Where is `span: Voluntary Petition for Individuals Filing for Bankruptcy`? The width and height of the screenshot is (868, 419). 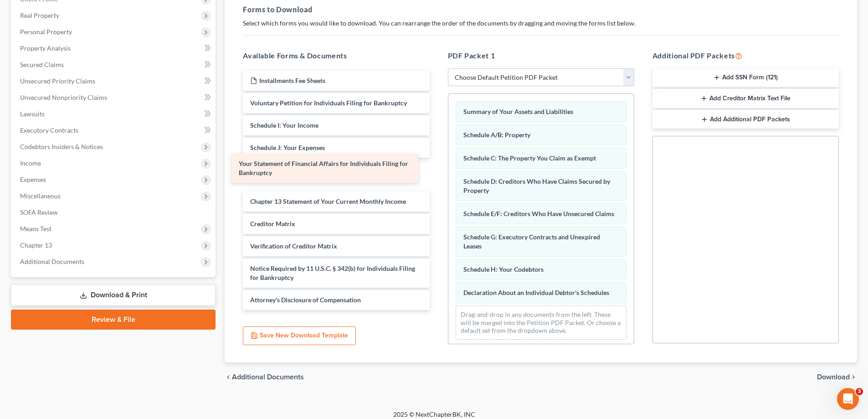
span: Voluntary Petition for Individuals Filing for Bankruptcy is located at coordinates (329, 102).